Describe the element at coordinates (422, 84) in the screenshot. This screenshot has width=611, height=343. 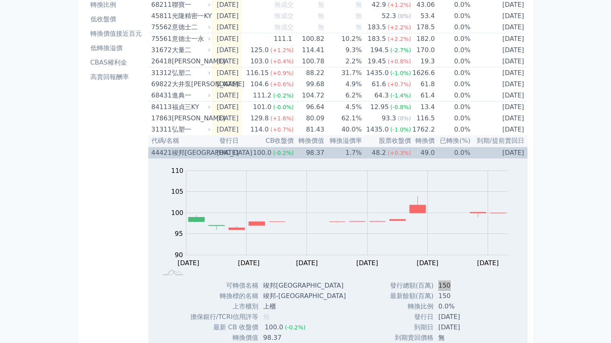
I see `td: 61.8` at that location.